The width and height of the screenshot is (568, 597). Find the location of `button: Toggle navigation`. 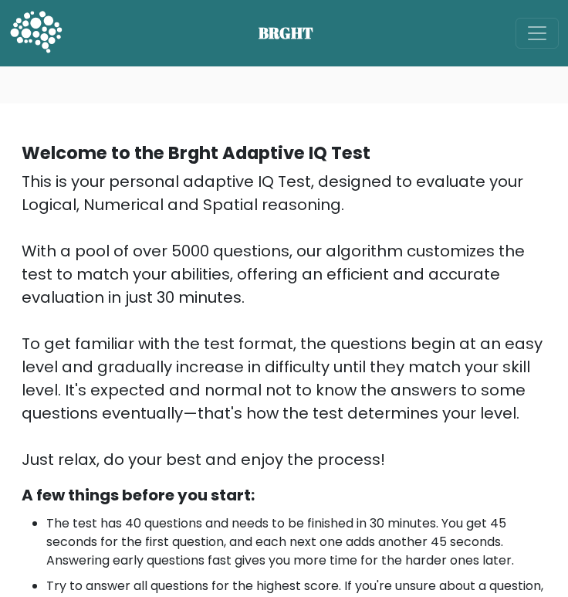

button: Toggle navigation is located at coordinates (537, 33).